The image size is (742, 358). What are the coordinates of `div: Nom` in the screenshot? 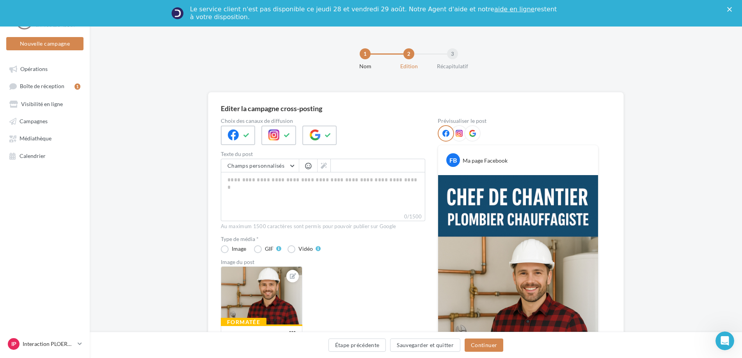 It's located at (365, 66).